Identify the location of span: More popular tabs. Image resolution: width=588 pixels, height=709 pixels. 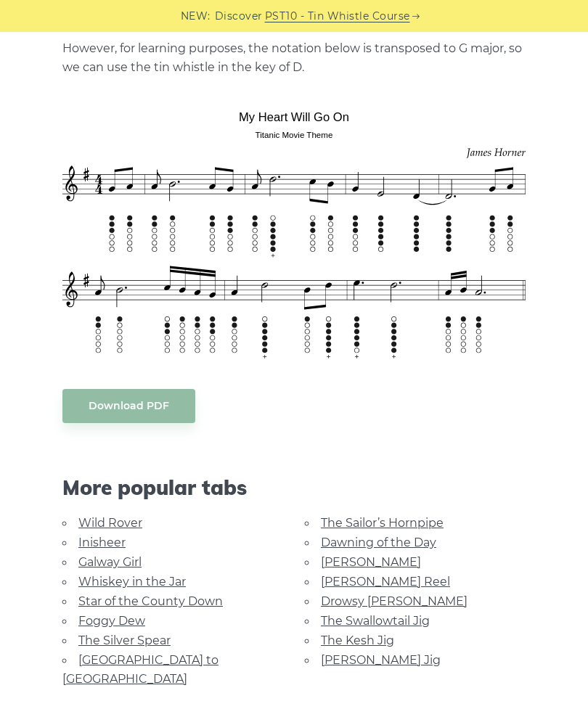
(294, 487).